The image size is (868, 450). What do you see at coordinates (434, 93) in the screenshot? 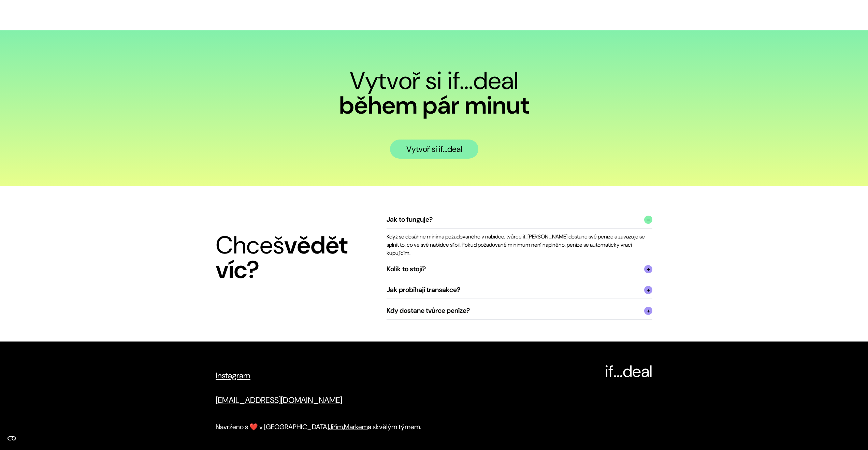
I see `h3: Vytvoř si if…deal` at bounding box center [434, 93].